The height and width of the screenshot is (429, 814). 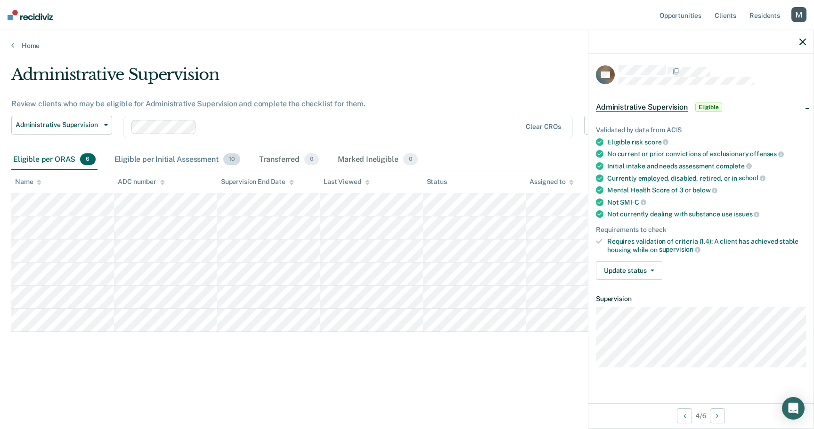 I want to click on div: Transferred, so click(x=289, y=160).